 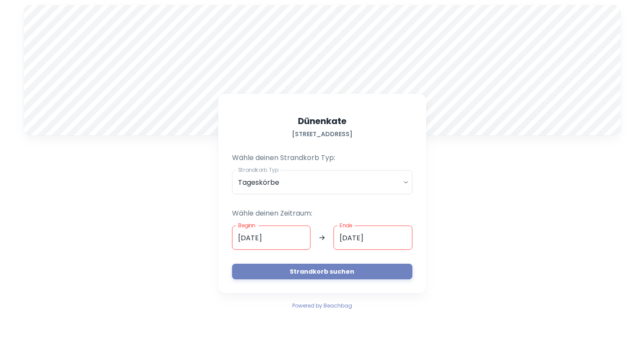 I want to click on a: Powered by Beachbag, so click(x=322, y=305).